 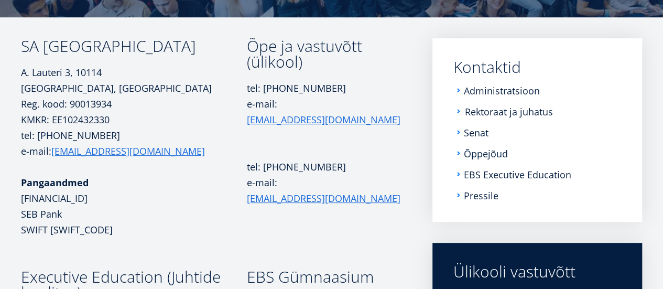 I want to click on h3: EBS Gümnaasium, so click(x=325, y=277).